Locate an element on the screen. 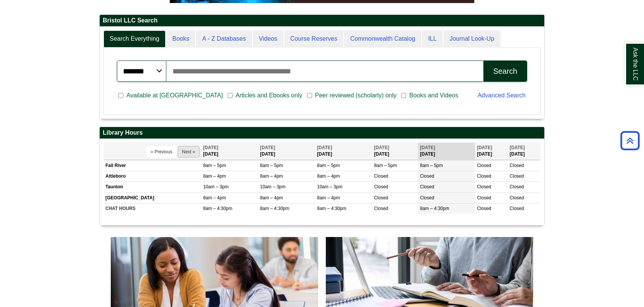 This screenshot has width=644, height=307. h2: Library Hours is located at coordinates (322, 133).